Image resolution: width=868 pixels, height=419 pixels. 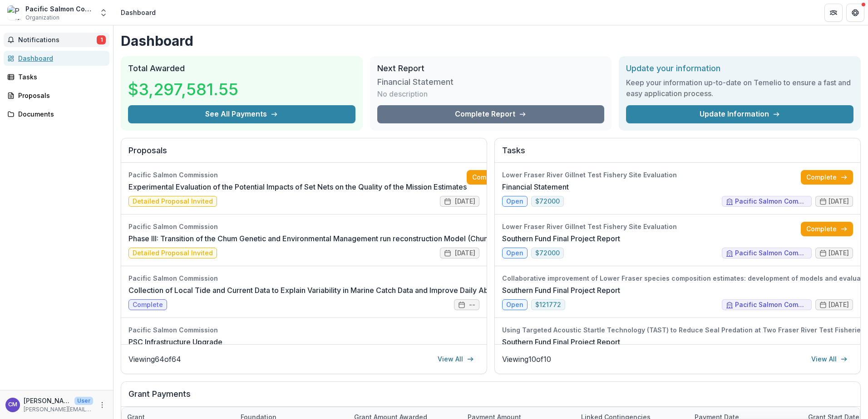 I want to click on span: Notifications, so click(x=57, y=40).